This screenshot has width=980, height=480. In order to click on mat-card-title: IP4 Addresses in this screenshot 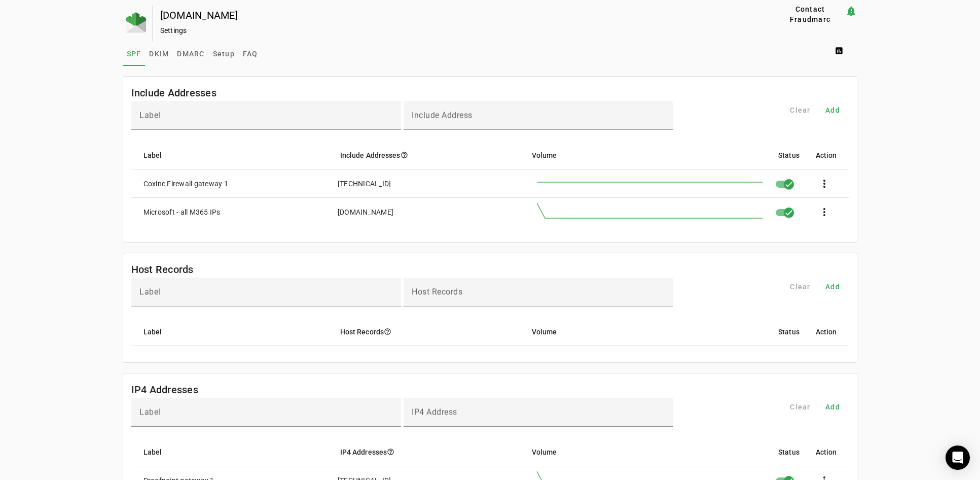, I will do `click(164, 389)`.